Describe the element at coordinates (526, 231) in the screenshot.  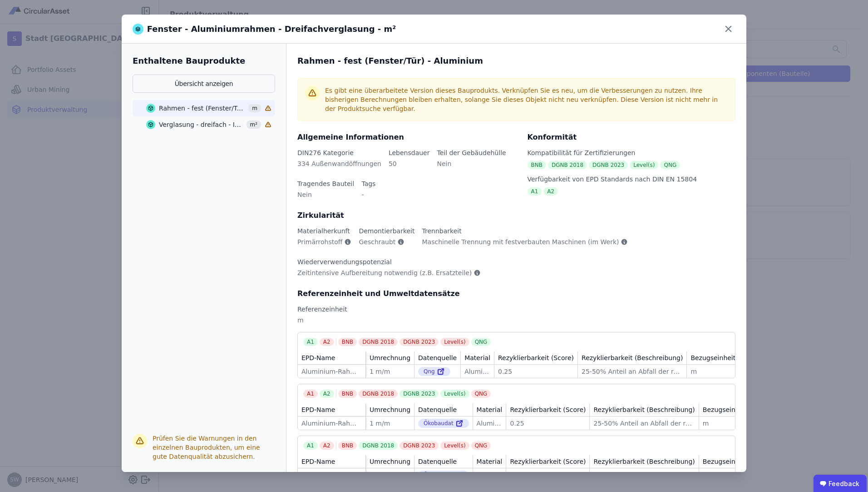
I see `div: Trennbarkeit` at that location.